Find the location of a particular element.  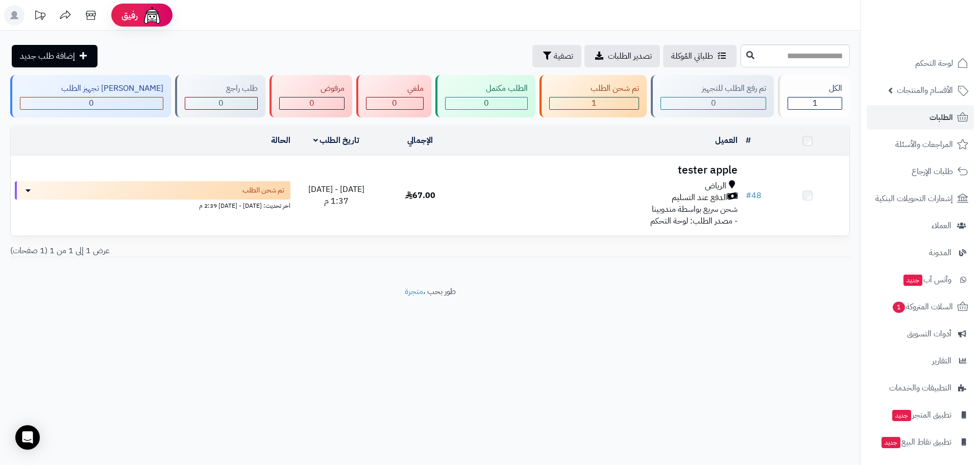

a: المدونة is located at coordinates (920, 252).